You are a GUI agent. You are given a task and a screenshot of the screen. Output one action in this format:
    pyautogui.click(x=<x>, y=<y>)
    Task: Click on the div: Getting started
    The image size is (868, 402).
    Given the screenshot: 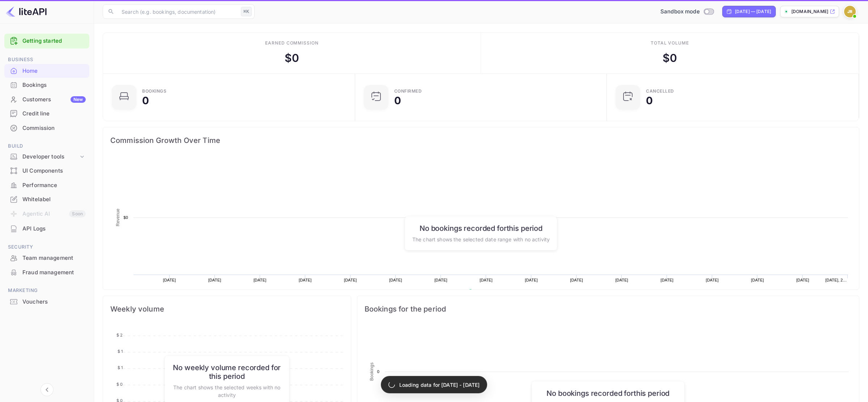 What is the action you would take?
    pyautogui.click(x=47, y=41)
    